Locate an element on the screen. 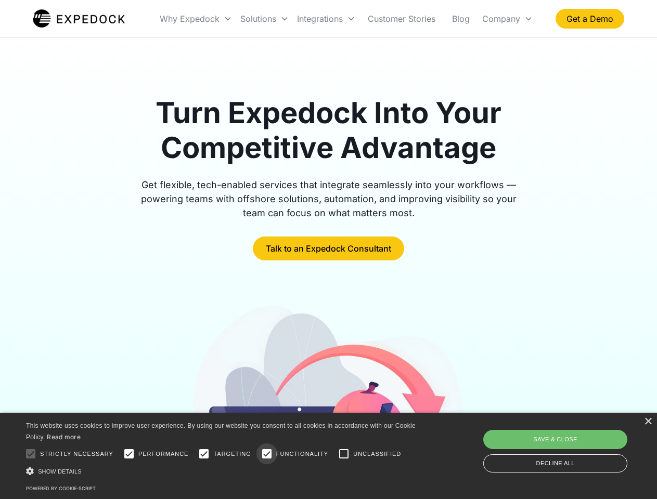 The height and width of the screenshot is (499, 657). span: Targeting is located at coordinates (232, 454).